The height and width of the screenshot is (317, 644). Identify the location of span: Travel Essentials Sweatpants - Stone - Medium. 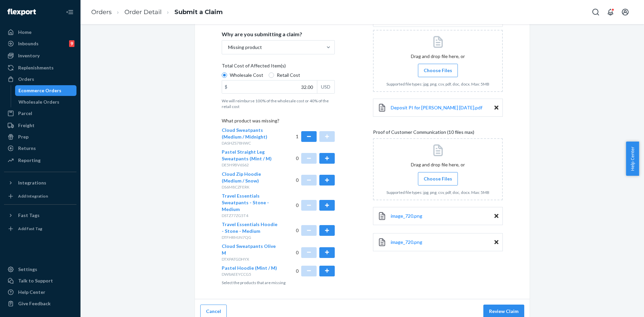
(245, 202).